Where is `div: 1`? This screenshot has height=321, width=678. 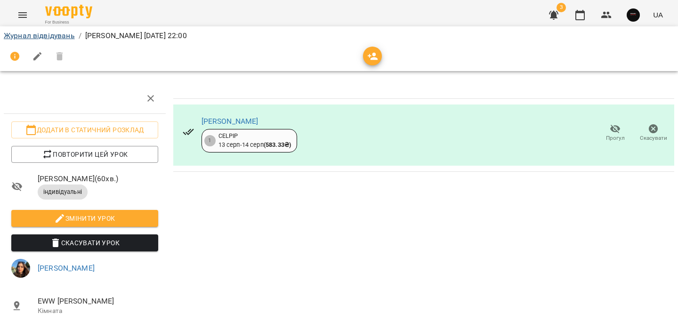 div: 1 is located at coordinates (210, 141).